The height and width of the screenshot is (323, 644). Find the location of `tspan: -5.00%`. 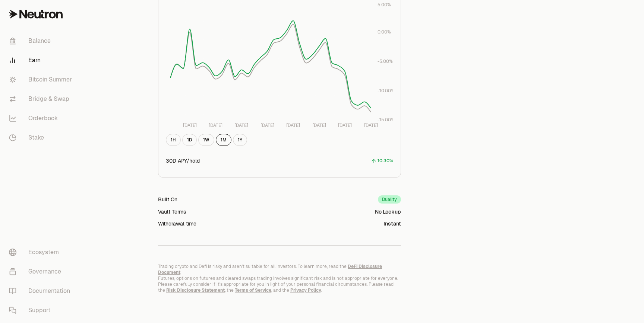

tspan: -5.00% is located at coordinates (385, 62).